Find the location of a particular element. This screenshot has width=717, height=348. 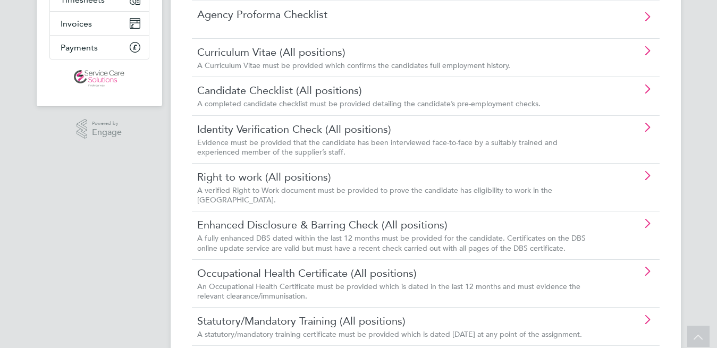

img: servicecare-logo-retina.png is located at coordinates (99, 79).